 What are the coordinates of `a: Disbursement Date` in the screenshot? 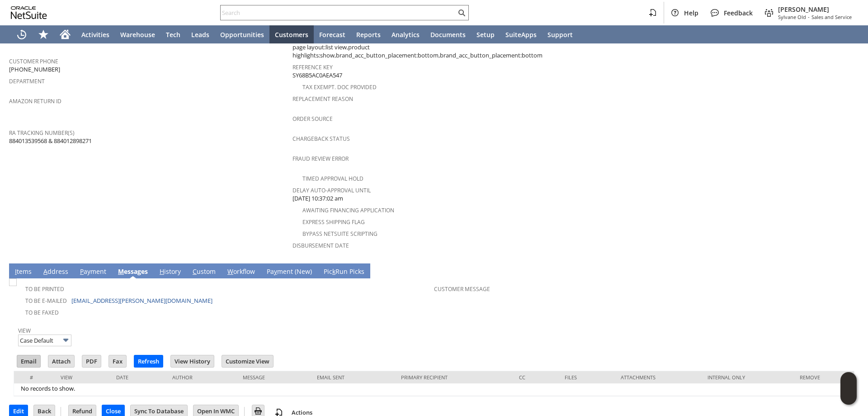 It's located at (321, 245).